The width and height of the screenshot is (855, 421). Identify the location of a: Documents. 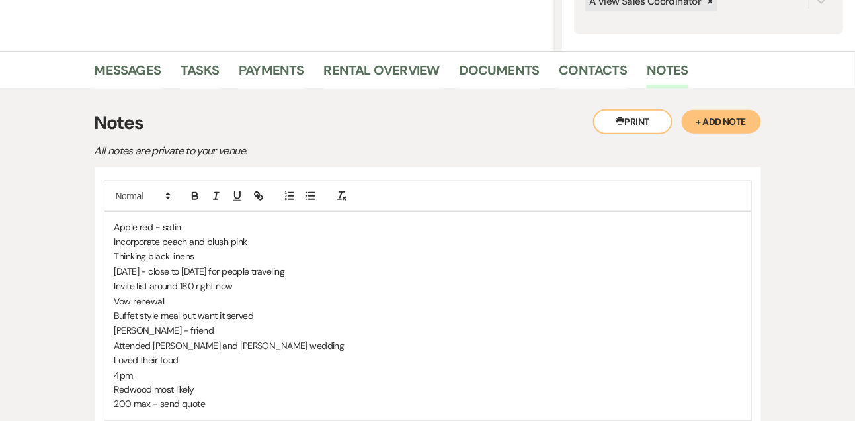
(499, 74).